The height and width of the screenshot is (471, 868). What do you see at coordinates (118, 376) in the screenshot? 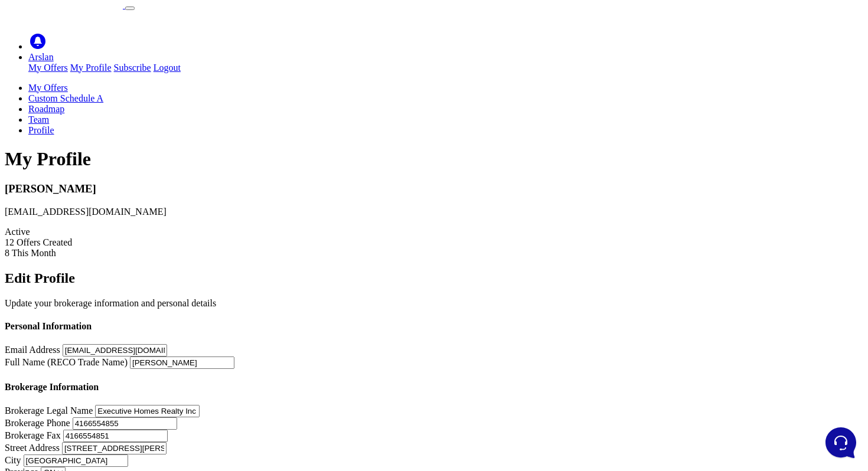
I see `button: Messages` at bounding box center [118, 376].